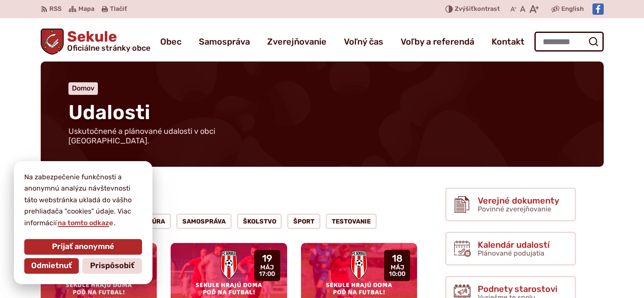 This screenshot has width=644, height=298. I want to click on span: Voľby a referendá, so click(438, 42).